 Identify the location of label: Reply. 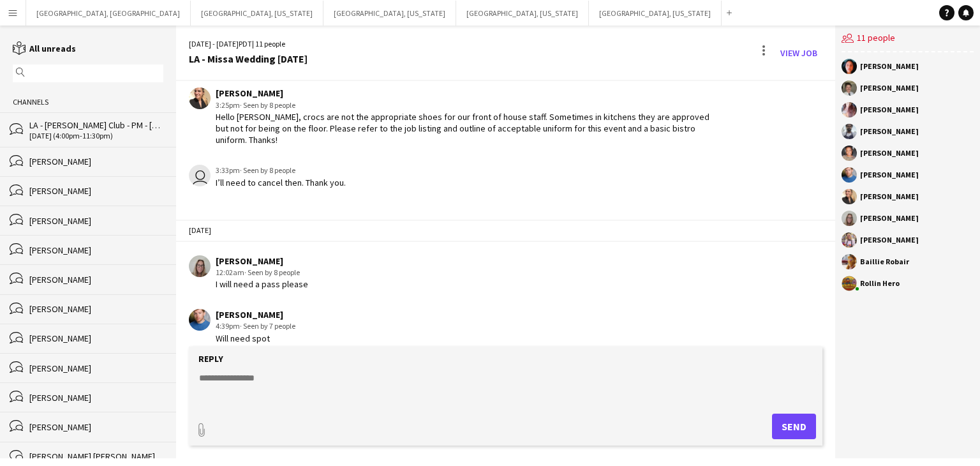
(211, 359).